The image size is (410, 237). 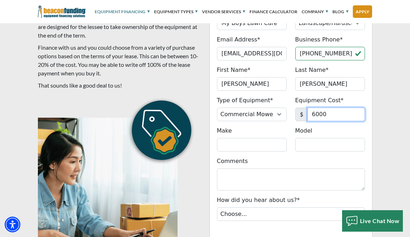 I want to click on a: Finance Calculator, so click(x=273, y=12).